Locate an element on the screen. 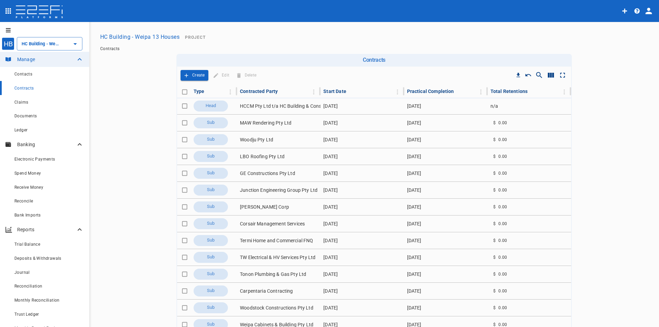  p: Banking is located at coordinates (46, 144).